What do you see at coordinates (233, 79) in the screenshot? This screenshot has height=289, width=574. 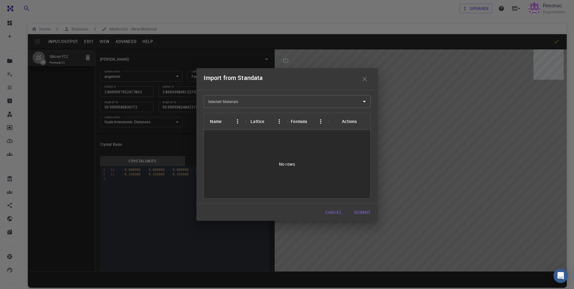 I see `h6: Import from Standata` at bounding box center [233, 79].